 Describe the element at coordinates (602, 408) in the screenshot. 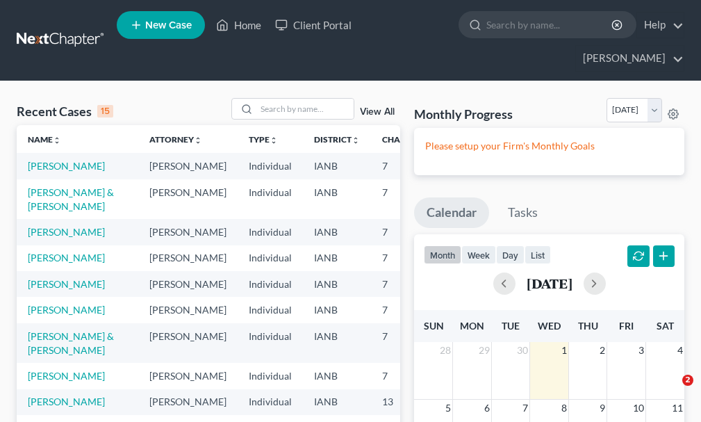

I see `span: 9` at that location.